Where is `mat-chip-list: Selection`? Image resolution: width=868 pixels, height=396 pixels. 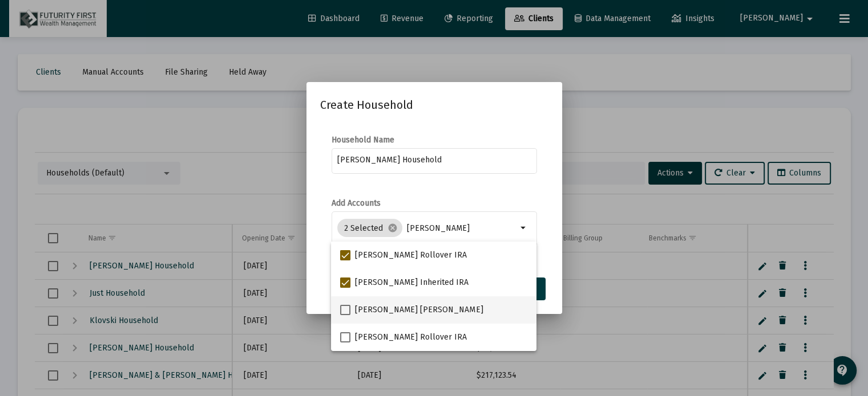
mat-chip-list: Selection is located at coordinates (427, 228).